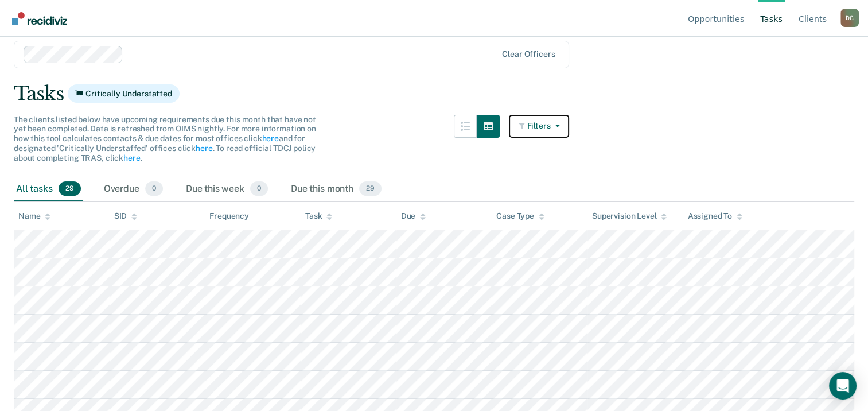 This screenshot has width=868, height=411. What do you see at coordinates (539, 126) in the screenshot?
I see `button: Filters` at bounding box center [539, 126].